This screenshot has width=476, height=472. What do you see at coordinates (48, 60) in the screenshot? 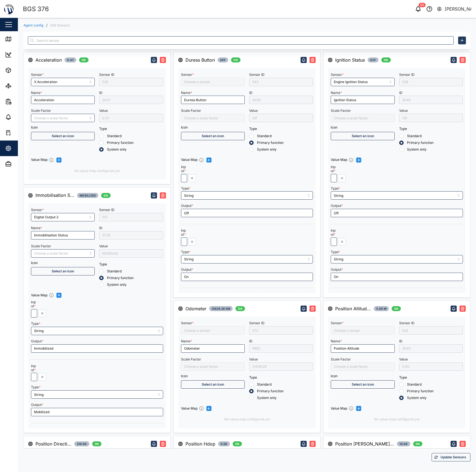
I see `div: Acceleration` at bounding box center [48, 60].